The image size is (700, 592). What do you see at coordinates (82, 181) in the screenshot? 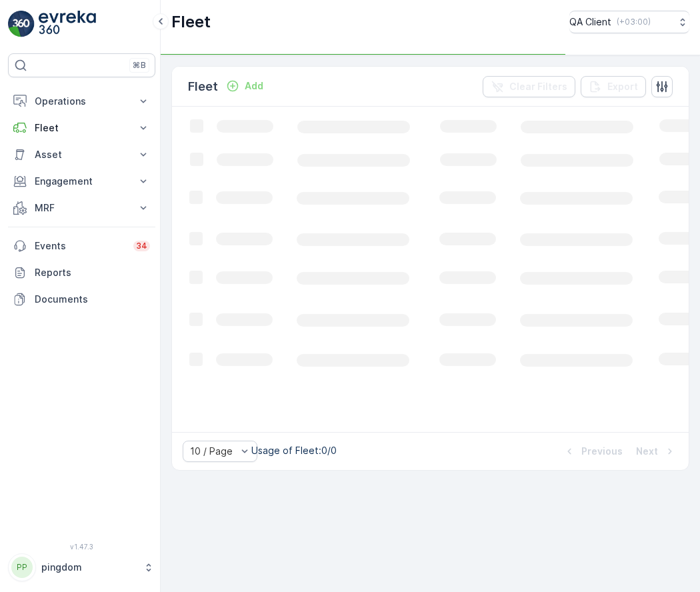
I see `button: Engagement` at bounding box center [82, 181].